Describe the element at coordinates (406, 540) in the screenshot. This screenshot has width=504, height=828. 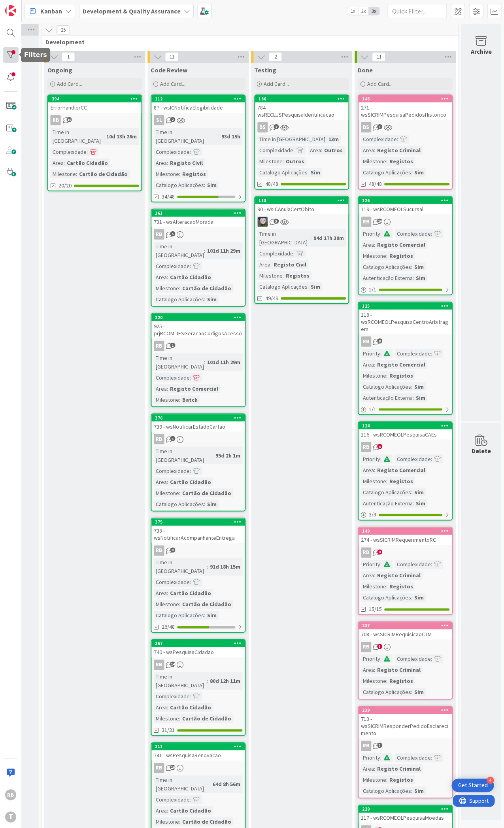
I see `div: 274 - wsSICRIMRequerimentoRC` at that location.